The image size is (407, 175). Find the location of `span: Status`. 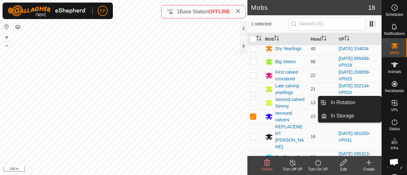

span: Status is located at coordinates (394, 129).